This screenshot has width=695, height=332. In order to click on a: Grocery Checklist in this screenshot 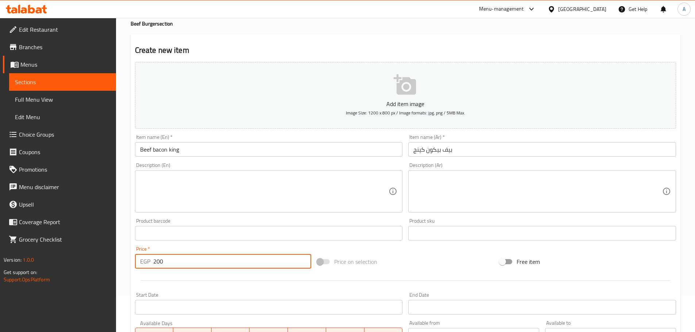, I will do `click(59, 240)`.